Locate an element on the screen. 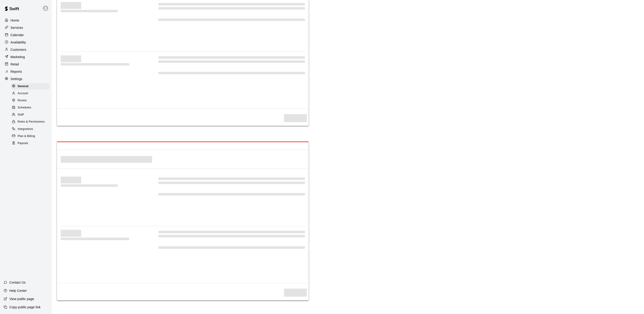  p: Help Center is located at coordinates (18, 291).